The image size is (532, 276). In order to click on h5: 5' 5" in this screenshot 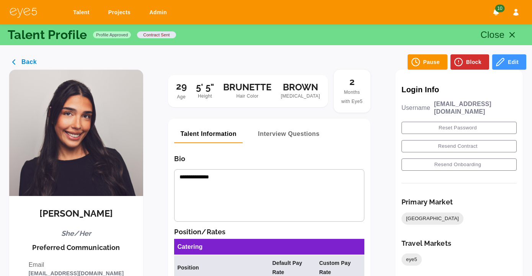, I will do `click(205, 87)`.